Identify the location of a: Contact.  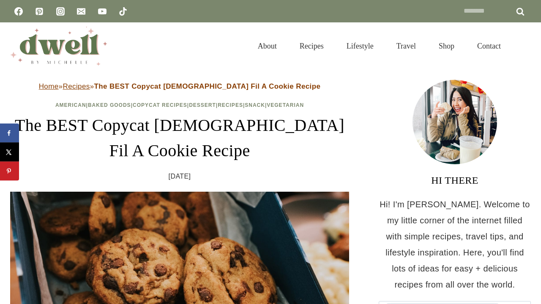
(489, 46).